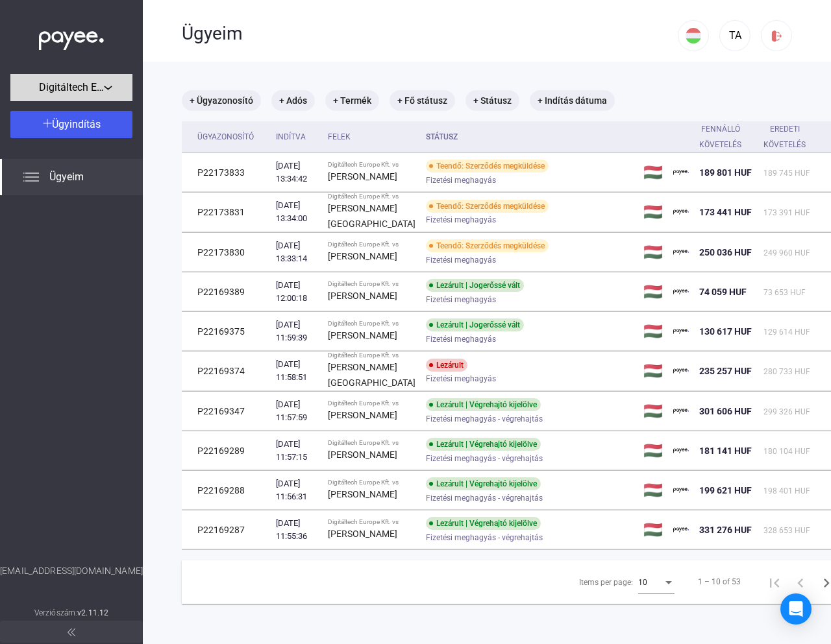 This screenshot has height=644, width=831. Describe the element at coordinates (725, 213) in the screenshot. I see `span: 173 441 HUF` at that location.